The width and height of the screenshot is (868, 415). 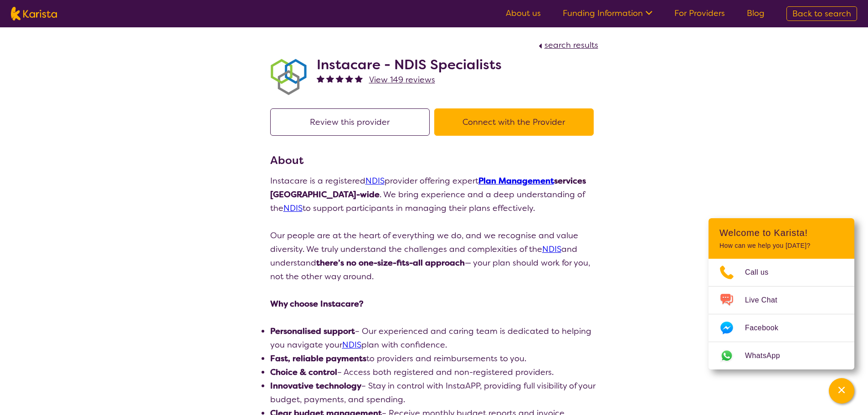 What do you see at coordinates (33, 14) in the screenshot?
I see `img: Karista logo` at bounding box center [33, 14].